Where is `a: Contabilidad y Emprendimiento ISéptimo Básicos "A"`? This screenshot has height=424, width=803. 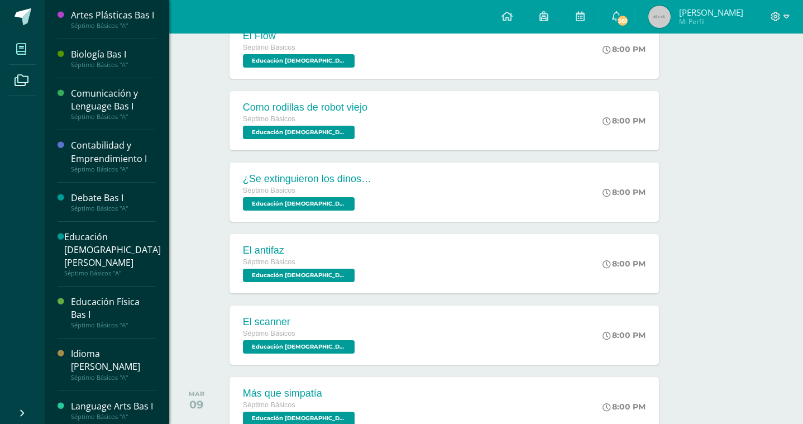 a: Contabilidad y Emprendimiento ISéptimo Básicos "A" is located at coordinates (113, 156).